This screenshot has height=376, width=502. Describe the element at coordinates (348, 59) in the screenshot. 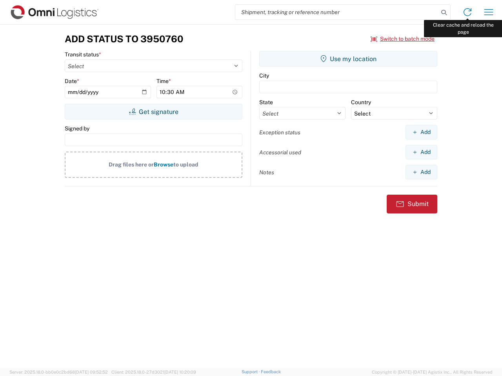

I see `button: Use my location` at that location.